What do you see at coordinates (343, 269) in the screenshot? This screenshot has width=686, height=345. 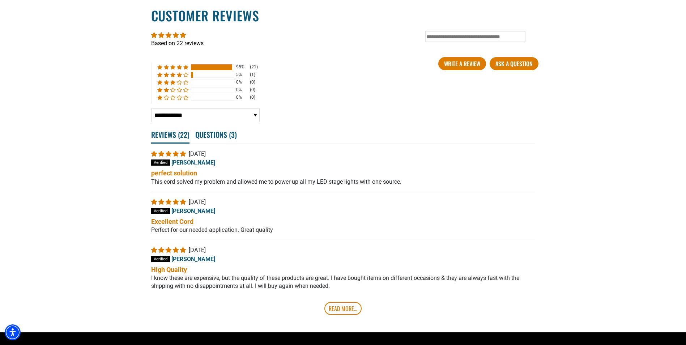 I see `b: High Quality` at bounding box center [343, 269].